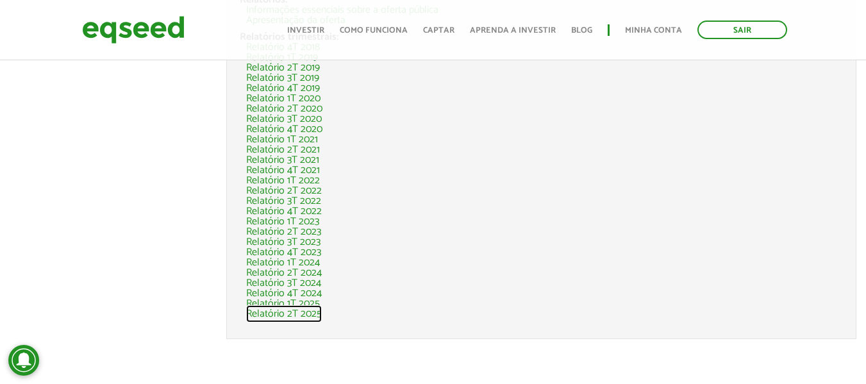  I want to click on img: EqSeed, so click(133, 29).